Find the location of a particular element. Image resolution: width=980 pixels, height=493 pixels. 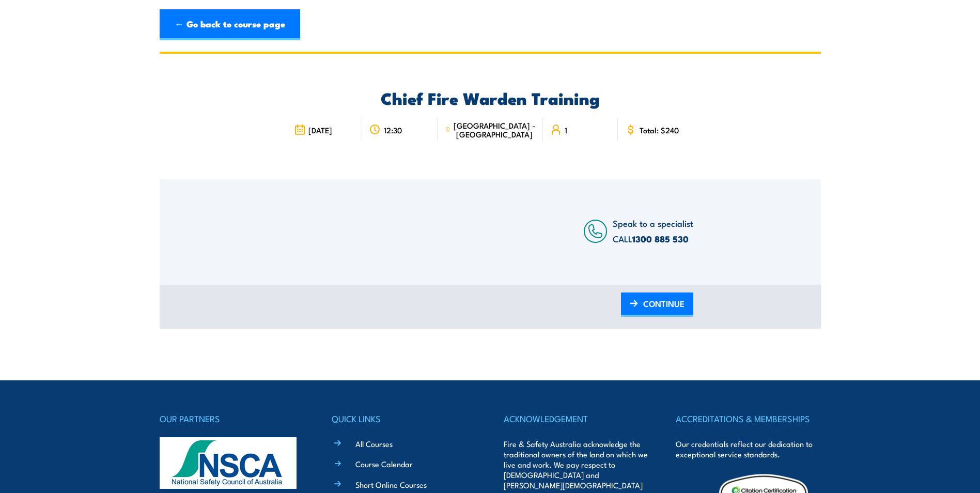

h4: ACCREDITATIONS & MEMBERSHIPS is located at coordinates (748, 418).